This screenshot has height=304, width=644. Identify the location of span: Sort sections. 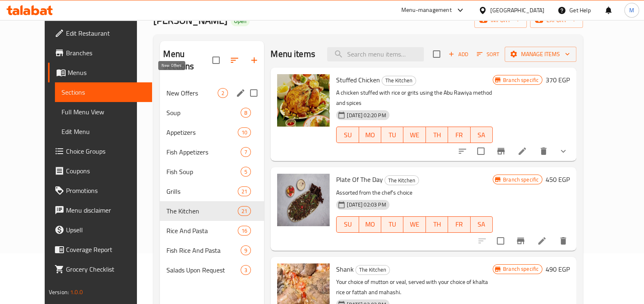
(235, 60).